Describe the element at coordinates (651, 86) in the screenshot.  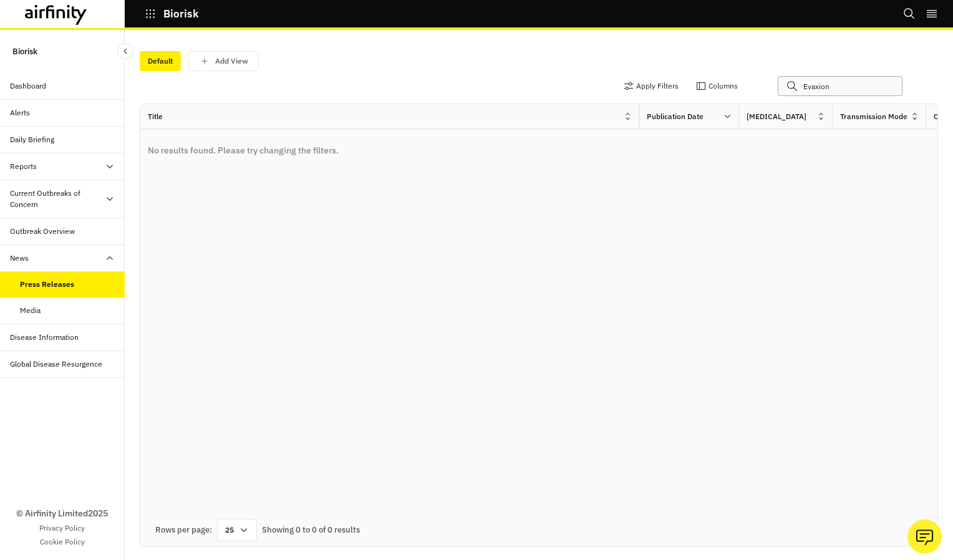
I see `button: Apply Filters` at that location.